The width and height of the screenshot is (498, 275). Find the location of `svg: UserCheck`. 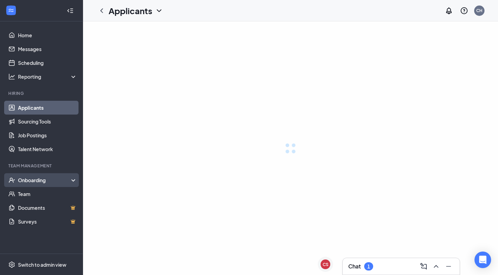

svg: UserCheck is located at coordinates (12, 180).